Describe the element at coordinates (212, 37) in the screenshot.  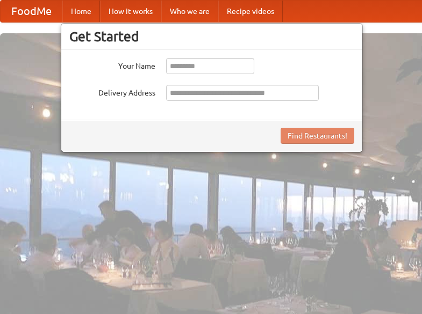
I see `h3: Get Started` at that location.